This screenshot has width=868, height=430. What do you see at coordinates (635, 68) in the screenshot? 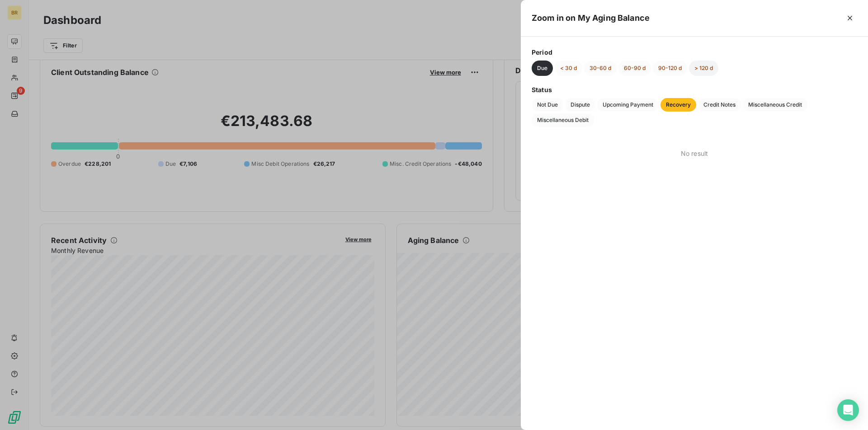
I see `button: 60-90 d` at bounding box center [635, 68].